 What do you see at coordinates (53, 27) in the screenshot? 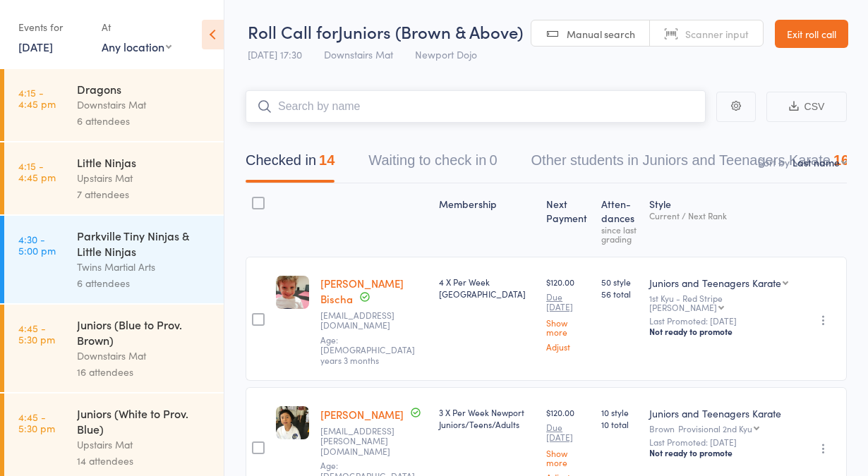
I see `div: Events for` at bounding box center [53, 27].